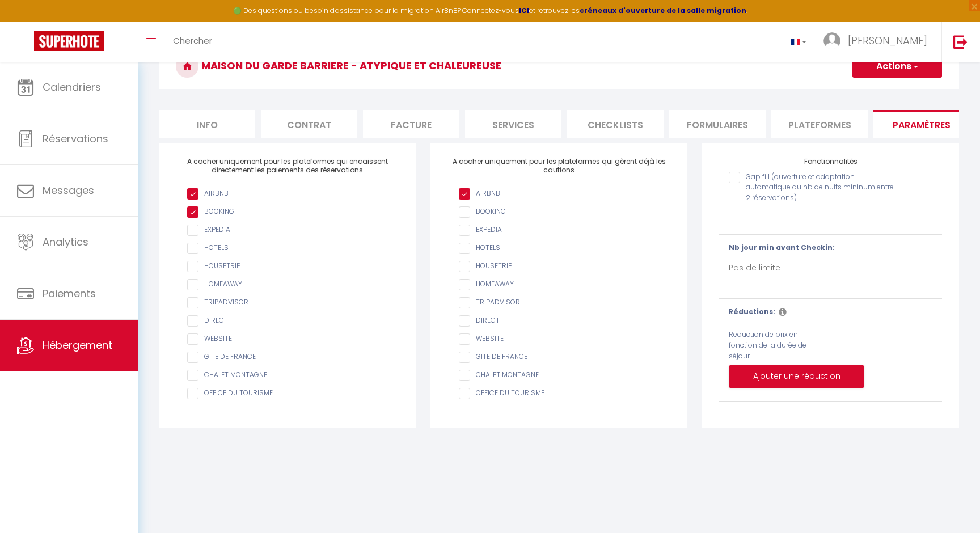 This screenshot has height=533, width=980. I want to click on img: Super Booking, so click(69, 41).